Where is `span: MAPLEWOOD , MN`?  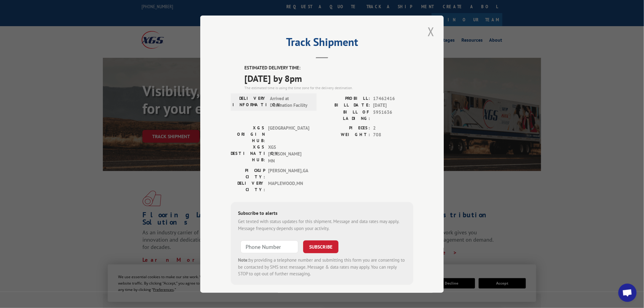
span: MAPLEWOOD , MN is located at coordinates (288, 187).